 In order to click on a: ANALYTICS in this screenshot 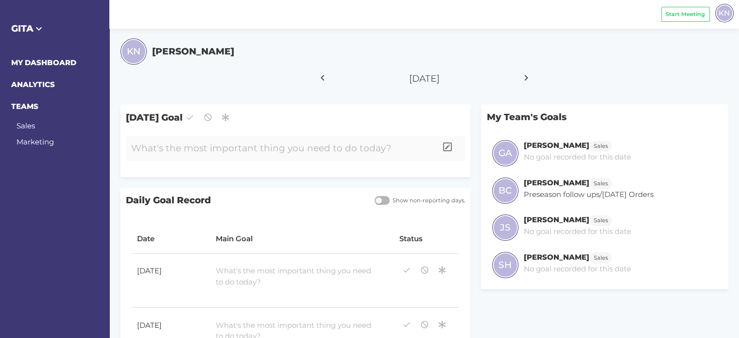, I will do `click(33, 84)`.